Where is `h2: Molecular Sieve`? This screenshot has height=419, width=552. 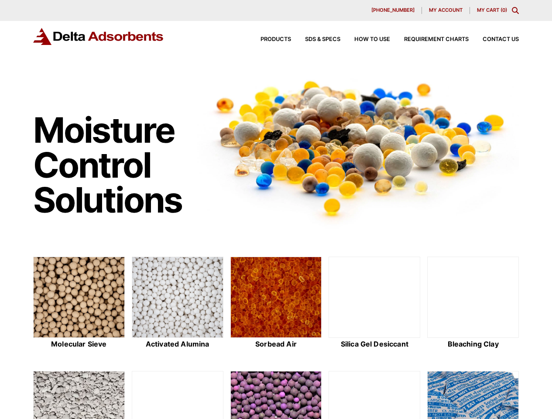 h2: Molecular Sieve is located at coordinates (79, 344).